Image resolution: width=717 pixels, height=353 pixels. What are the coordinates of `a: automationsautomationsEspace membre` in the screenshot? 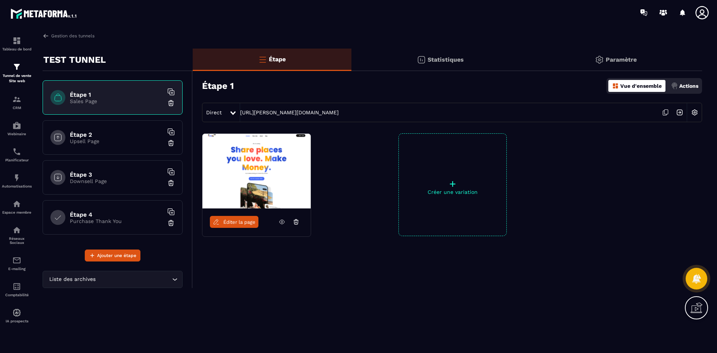 It's located at (17, 207).